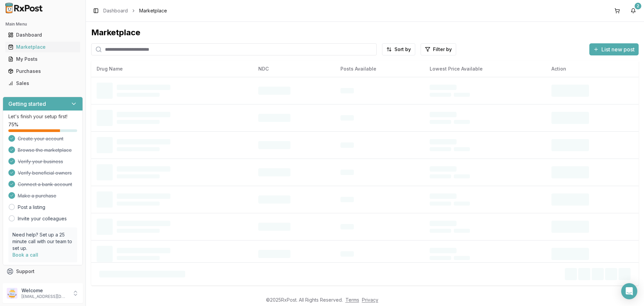 The width and height of the screenshot is (644, 306). What do you see at coordinates (380, 69) in the screenshot?
I see `th: Posts Available` at bounding box center [380, 69].